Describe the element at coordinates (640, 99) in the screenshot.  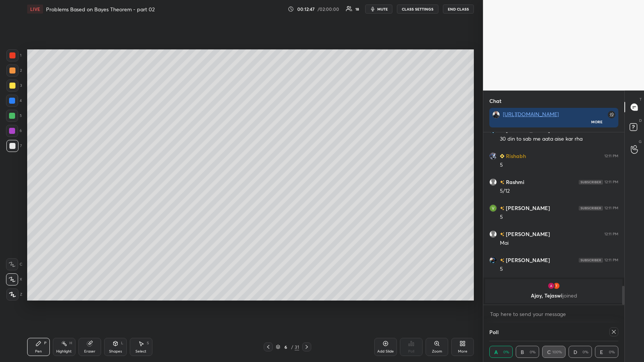
I see `p: T` at that location.